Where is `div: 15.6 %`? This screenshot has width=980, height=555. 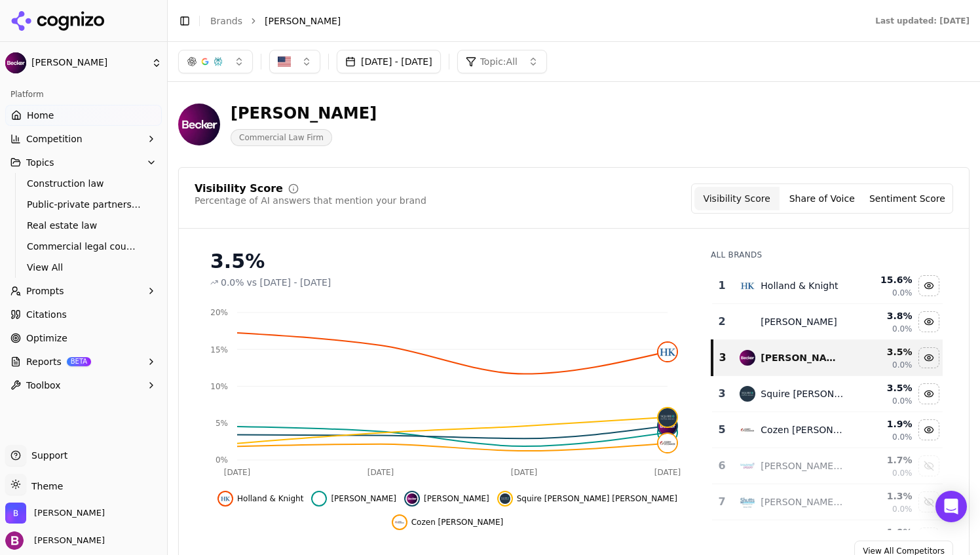
div: 15.6 % is located at coordinates (882, 280).